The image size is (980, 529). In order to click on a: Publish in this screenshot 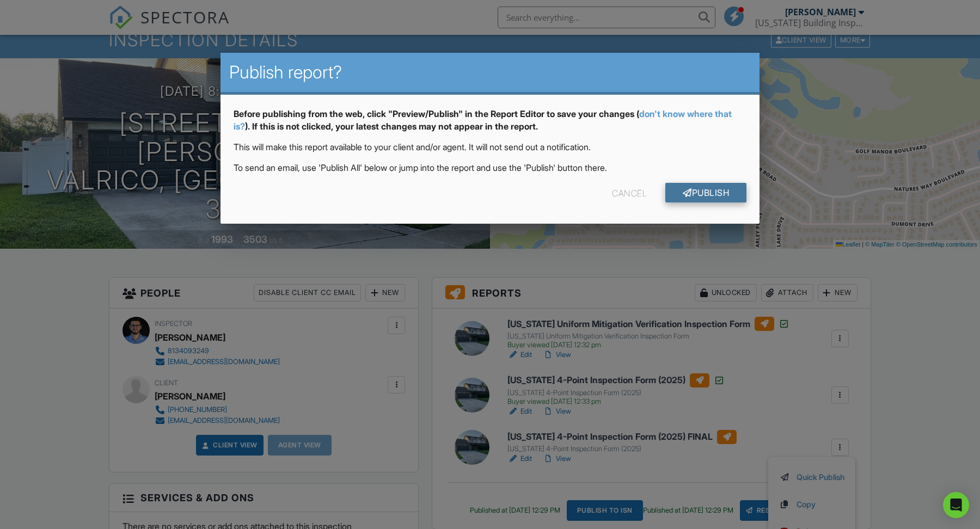, I will do `click(705, 193)`.